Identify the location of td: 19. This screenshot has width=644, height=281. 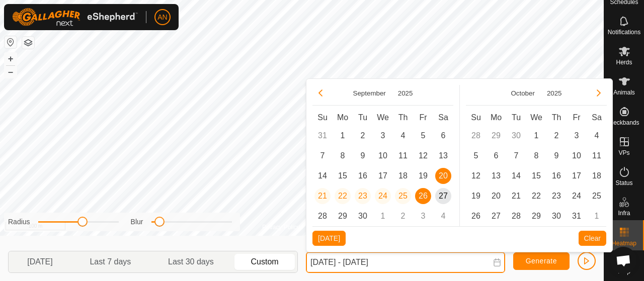
(476, 196).